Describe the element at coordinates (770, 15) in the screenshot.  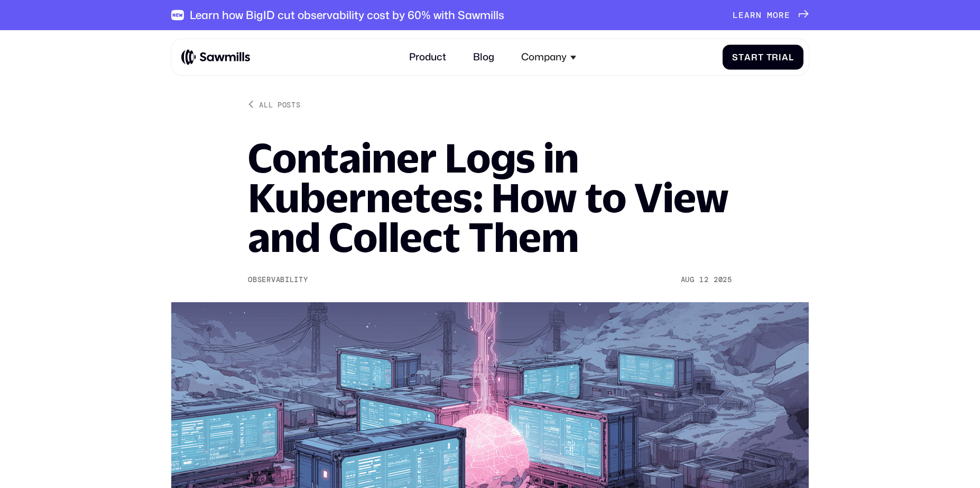
I see `a: Learnmore` at that location.